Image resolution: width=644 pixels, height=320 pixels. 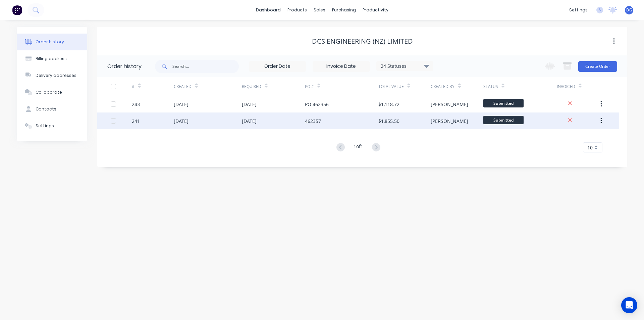 What do you see at coordinates (52, 42) in the screenshot?
I see `button: Order history` at bounding box center [52, 42].